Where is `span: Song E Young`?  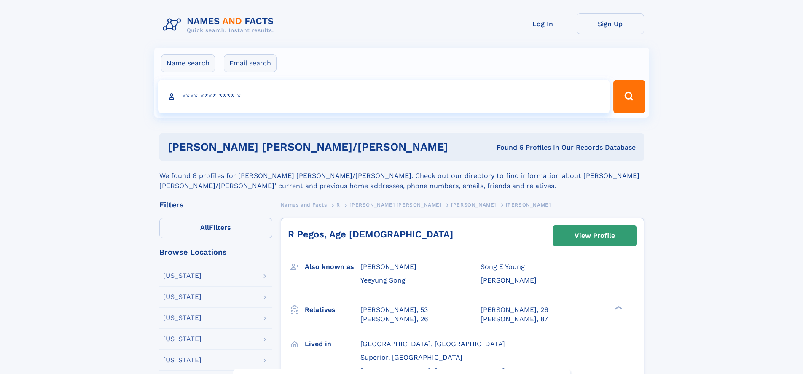 span: Song E Young is located at coordinates (503, 267).